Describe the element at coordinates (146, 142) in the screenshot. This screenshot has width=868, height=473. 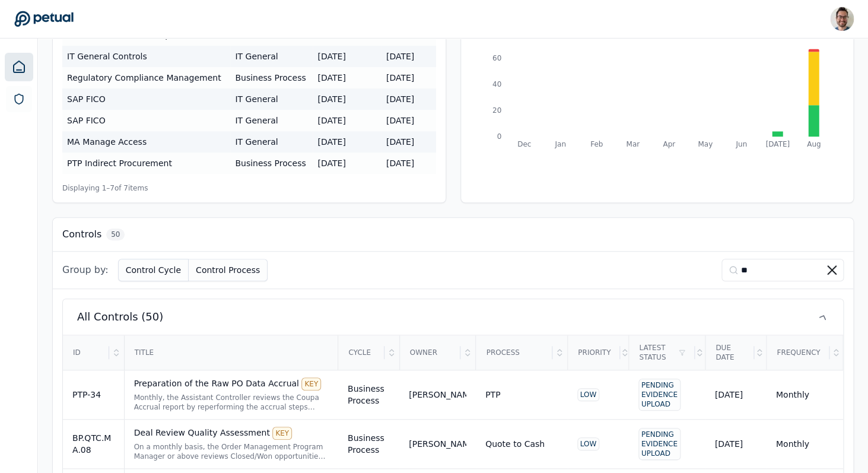
I see `td: MA Manage Access` at that location.